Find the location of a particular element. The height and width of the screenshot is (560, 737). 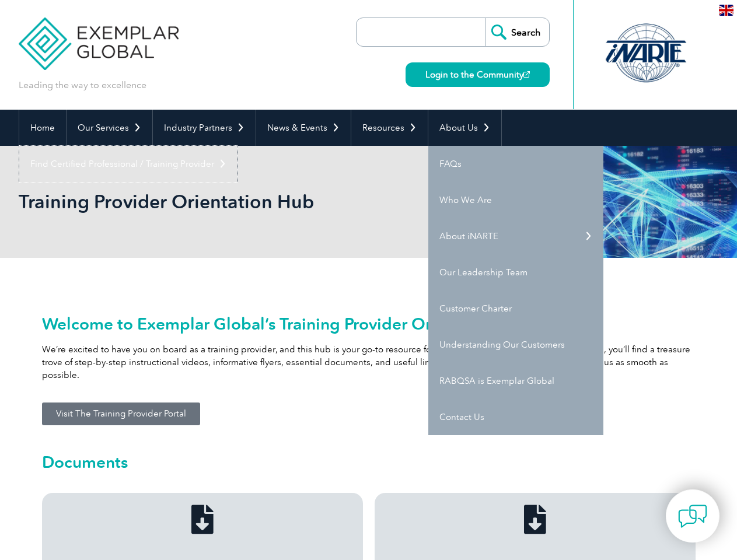

a: Visit The Training Provider Portal is located at coordinates (121, 413).